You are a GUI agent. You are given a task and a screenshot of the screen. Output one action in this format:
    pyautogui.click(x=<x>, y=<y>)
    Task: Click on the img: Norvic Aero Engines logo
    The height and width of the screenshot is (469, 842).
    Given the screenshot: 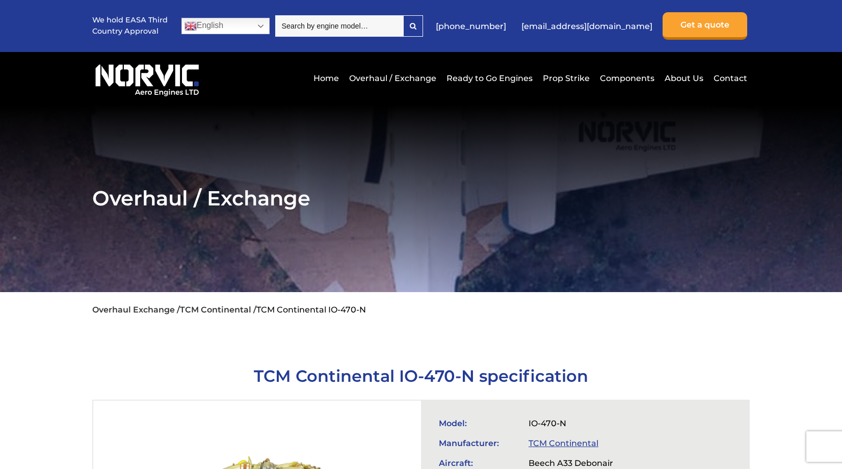 What is the action you would take?
    pyautogui.click(x=147, y=78)
    